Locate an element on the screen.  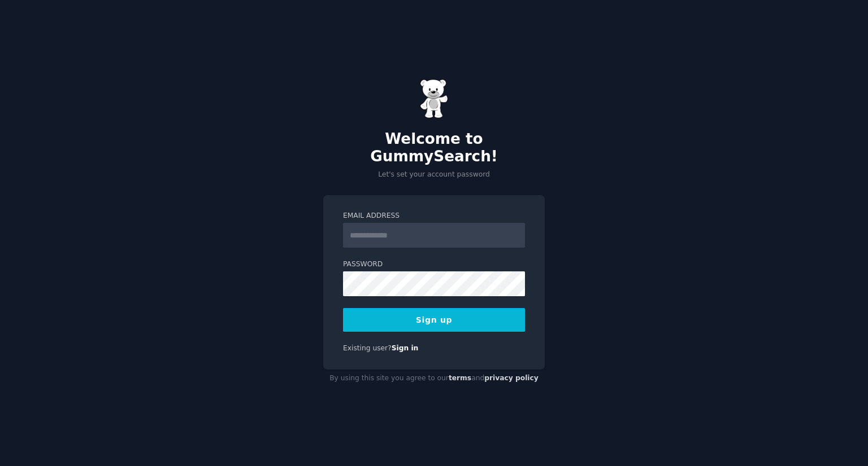
a: privacy policy is located at coordinates (511, 378).